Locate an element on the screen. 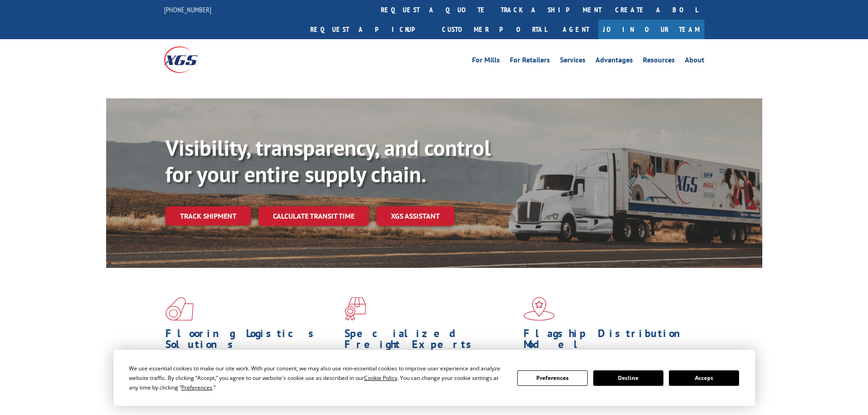 This screenshot has height=415, width=868. img: xgs-icon-focused-on-flooring-red is located at coordinates (355, 309).